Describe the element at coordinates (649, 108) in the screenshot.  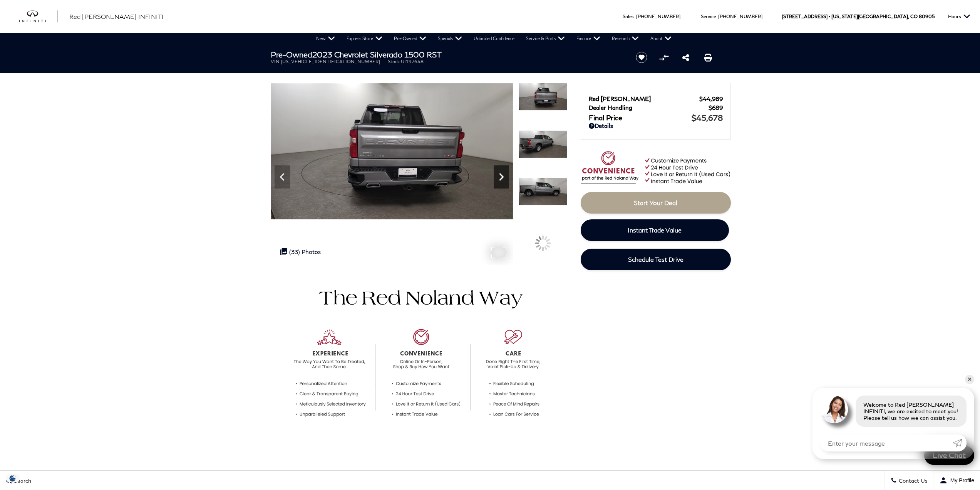
I see `span: Dealer Handling` at that location.